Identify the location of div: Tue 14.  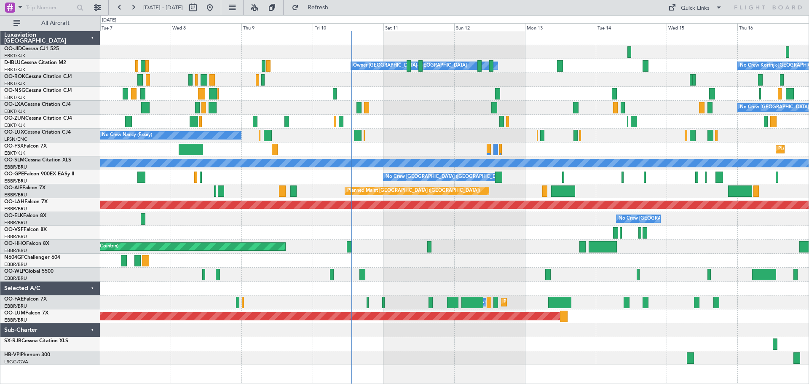
(631, 27).